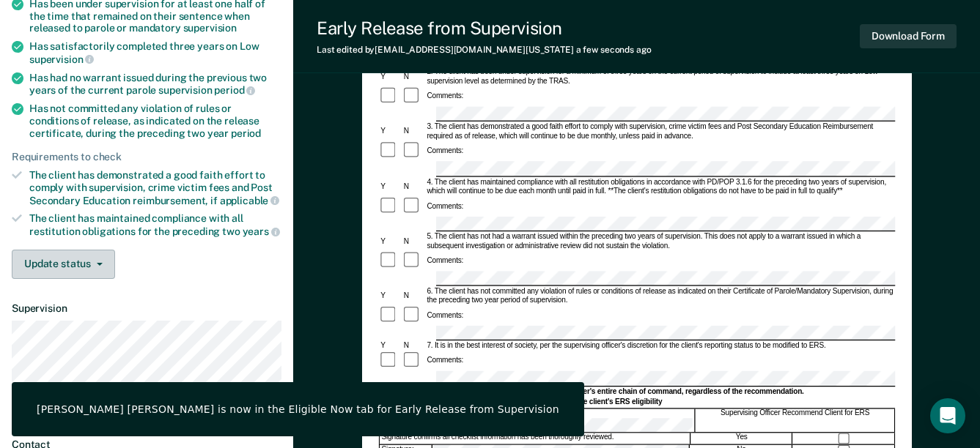 The height and width of the screenshot is (448, 980). What do you see at coordinates (249, 201) in the screenshot?
I see `span: applicable` at bounding box center [249, 201].